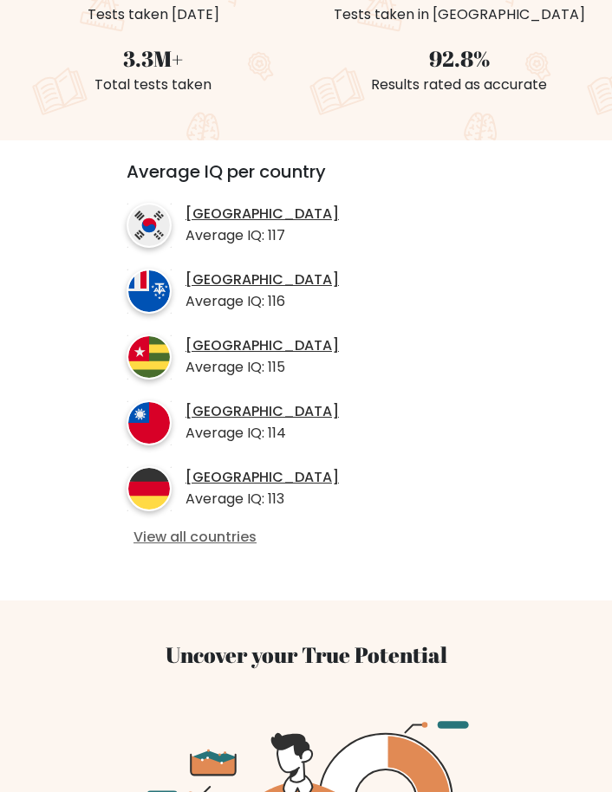 The width and height of the screenshot is (612, 792). I want to click on p: Average IQ: 113, so click(262, 499).